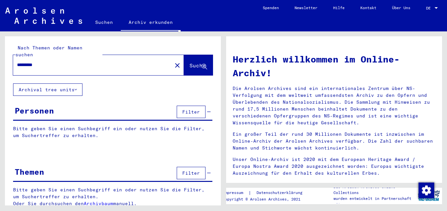  I want to click on p: Copyright © Arolsen Archives, 2021, so click(267, 199).